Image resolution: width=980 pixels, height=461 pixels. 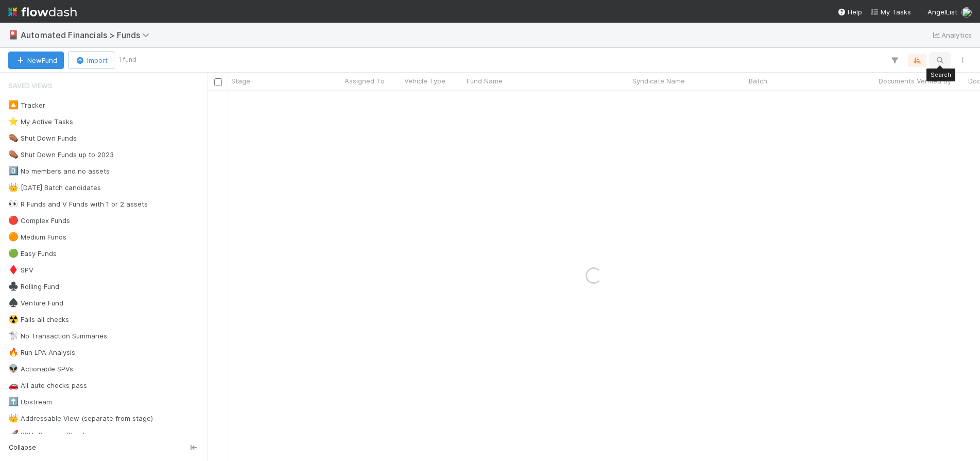 What do you see at coordinates (425, 81) in the screenshot?
I see `span: Vehicle Type` at bounding box center [425, 81].